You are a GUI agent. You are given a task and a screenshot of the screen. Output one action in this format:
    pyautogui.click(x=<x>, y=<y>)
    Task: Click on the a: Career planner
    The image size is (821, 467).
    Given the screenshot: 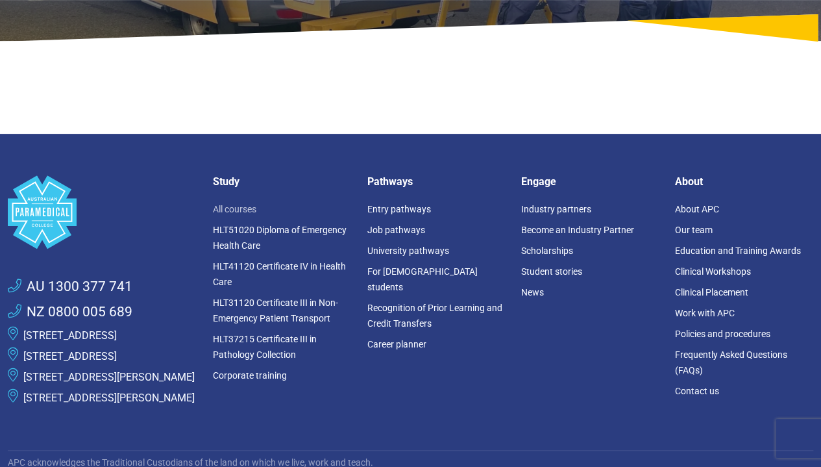 What is the action you would take?
    pyautogui.click(x=396, y=344)
    